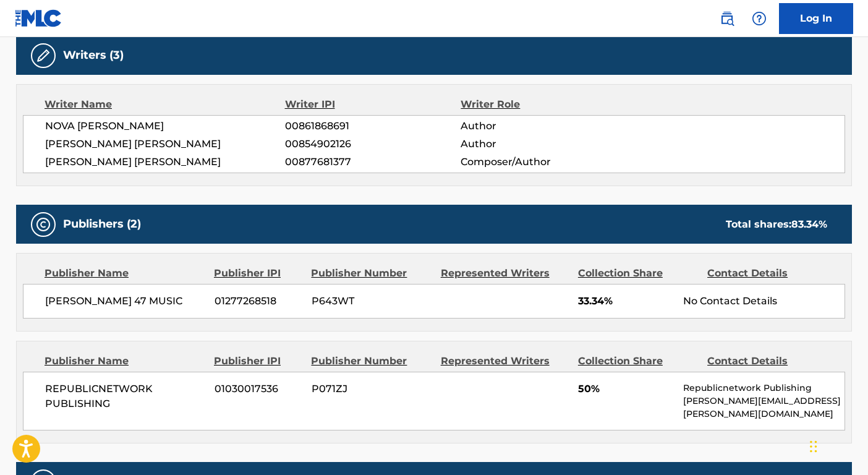  Describe the element at coordinates (540, 104) in the screenshot. I see `div: Writer Role` at that location.